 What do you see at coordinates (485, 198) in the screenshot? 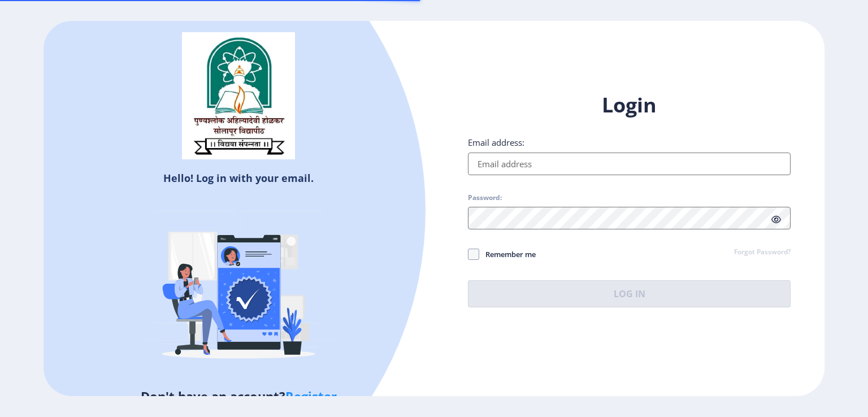
I see `label: Password:` at bounding box center [485, 198].